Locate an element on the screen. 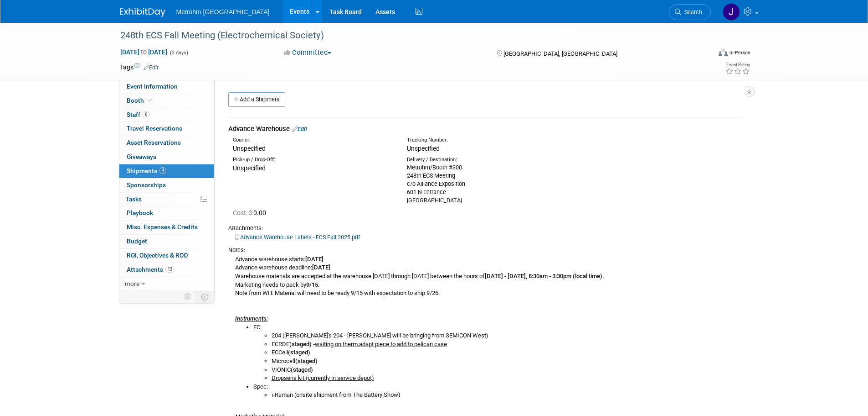 The width and height of the screenshot is (868, 416). b: (staged) - is located at coordinates (302, 344).